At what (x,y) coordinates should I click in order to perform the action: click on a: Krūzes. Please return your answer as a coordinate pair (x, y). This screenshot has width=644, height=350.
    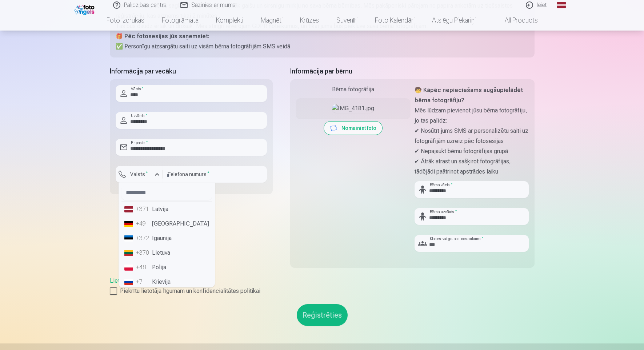
    Looking at the image, I should click on (309, 20).